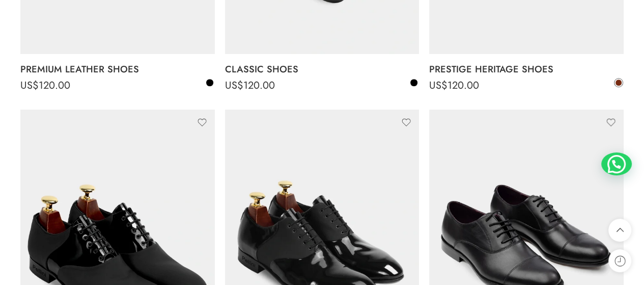  Describe the element at coordinates (527, 69) in the screenshot. I see `a: PRESTIGE HERITAGE SHOES` at that location.